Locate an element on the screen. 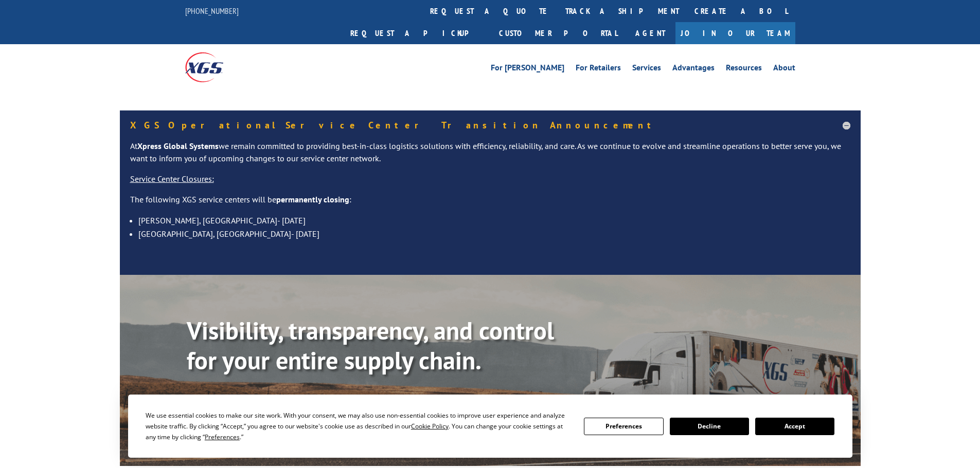 Image resolution: width=980 pixels, height=468 pixels. span: Cookie Policy is located at coordinates (429, 426).